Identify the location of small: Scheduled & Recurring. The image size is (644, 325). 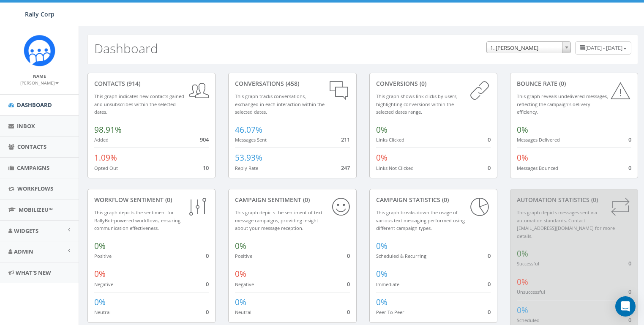
(401, 256).